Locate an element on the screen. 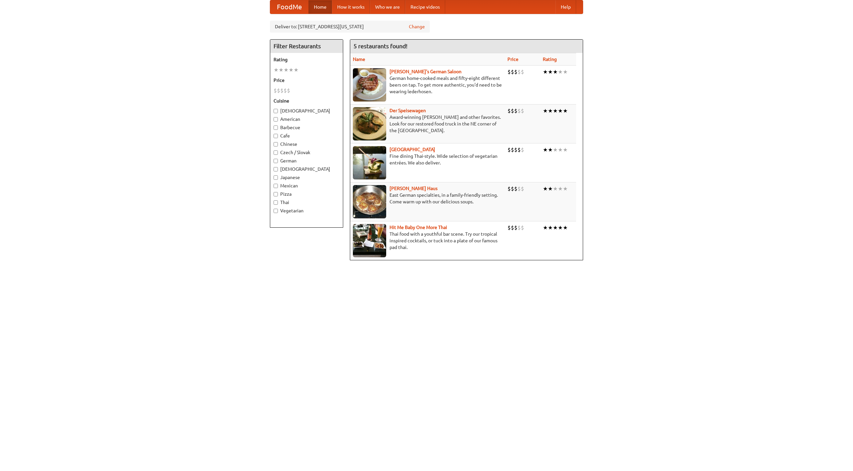 Image resolution: width=853 pixels, height=471 pixels. img: satay.jpg is located at coordinates (369, 163).